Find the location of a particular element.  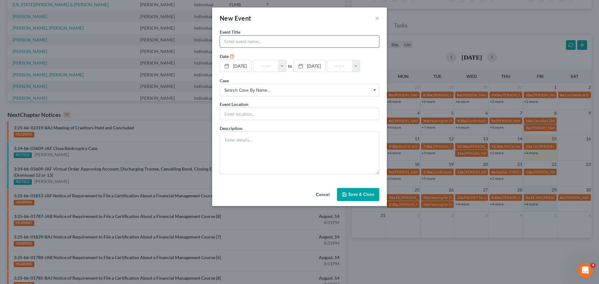

input: Enter event name... is located at coordinates (299, 41).